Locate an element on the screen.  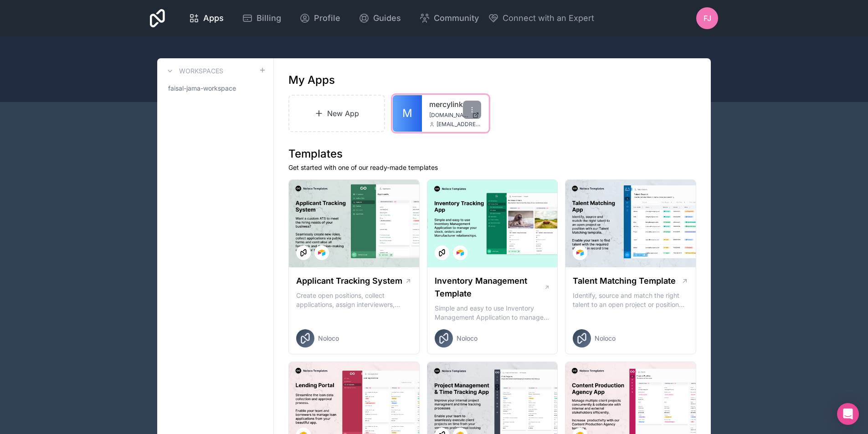
button: Connect with an Expert is located at coordinates (541, 18).